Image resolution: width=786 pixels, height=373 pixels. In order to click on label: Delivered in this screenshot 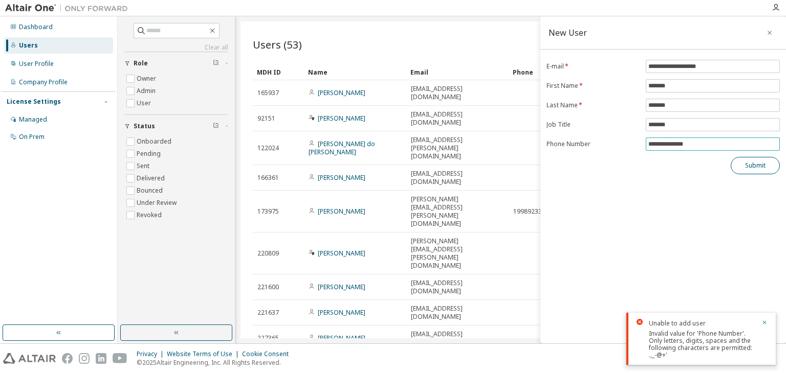, I will do `click(151, 179)`.